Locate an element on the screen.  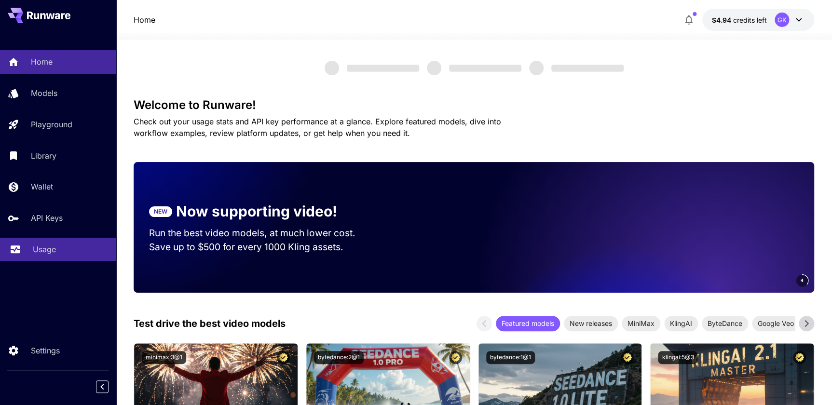
span: 4 is located at coordinates (802, 280).